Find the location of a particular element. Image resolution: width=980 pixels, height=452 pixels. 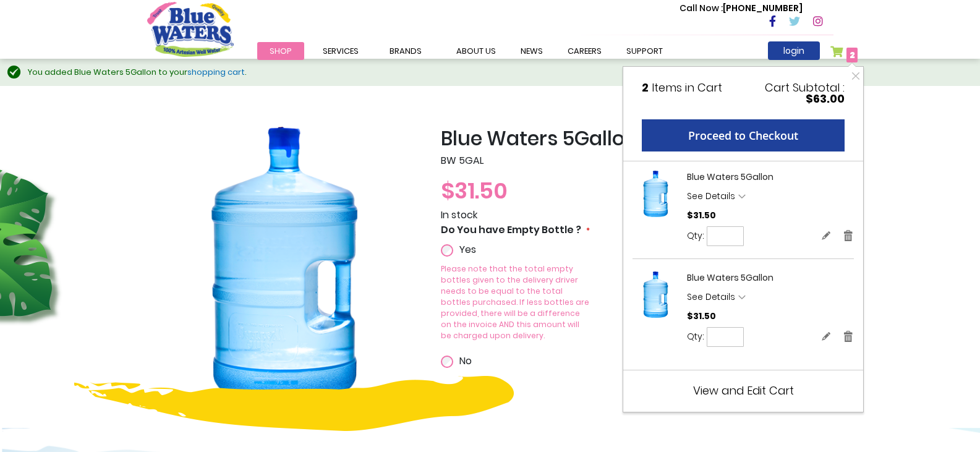

a: careers is located at coordinates (584, 51).